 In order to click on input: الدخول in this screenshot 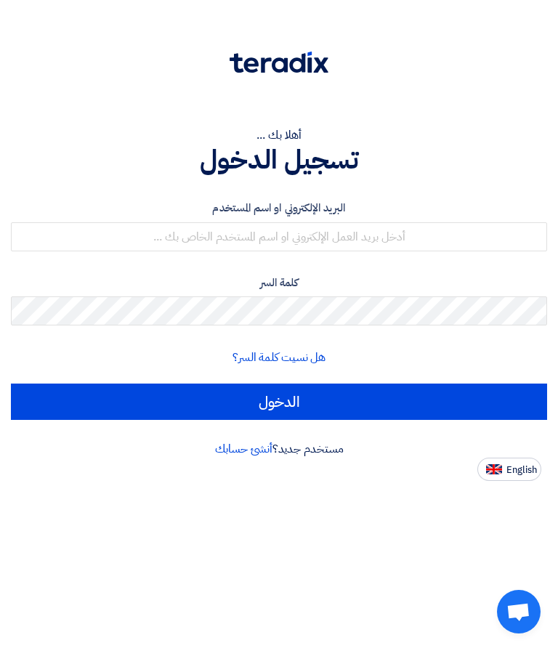, I will do `click(279, 402)`.